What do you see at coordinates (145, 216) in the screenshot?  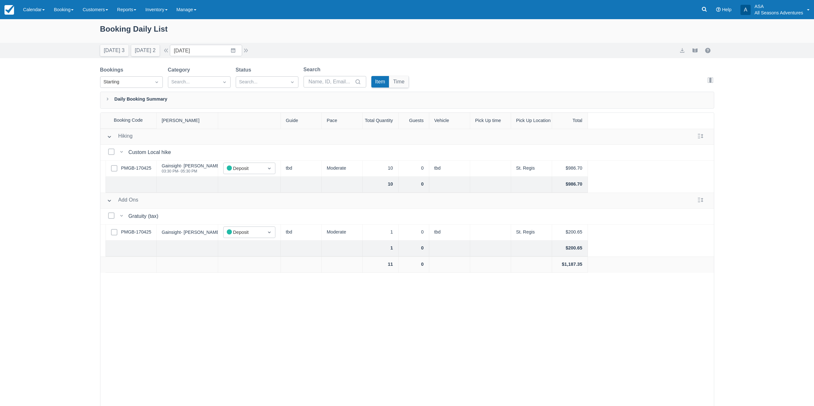 I see `div: Gratuity (tax)` at bounding box center [145, 216].